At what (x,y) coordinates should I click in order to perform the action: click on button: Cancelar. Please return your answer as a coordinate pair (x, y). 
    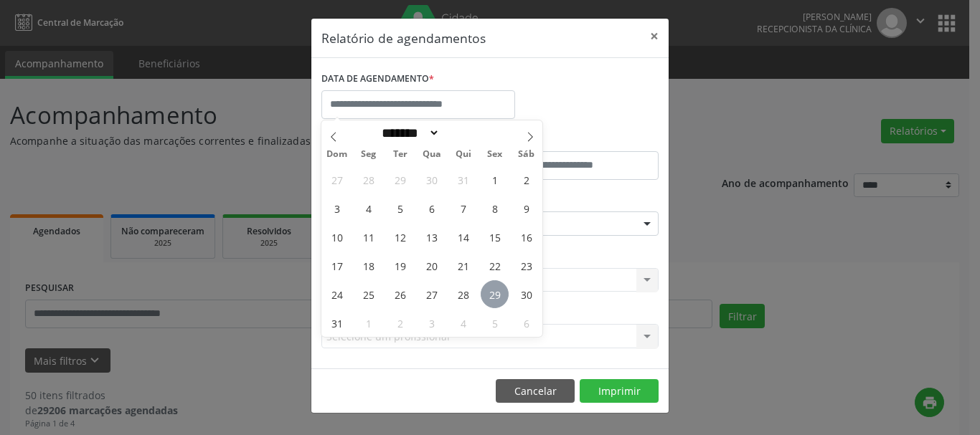
    Looking at the image, I should click on (535, 392).